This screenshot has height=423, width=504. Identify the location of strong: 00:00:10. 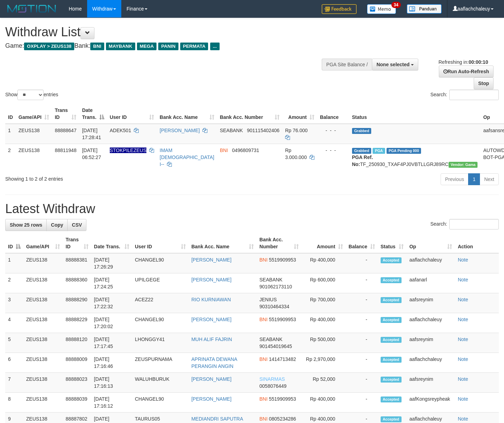
(478, 62).